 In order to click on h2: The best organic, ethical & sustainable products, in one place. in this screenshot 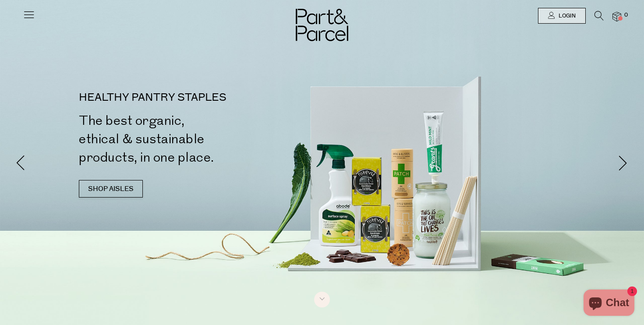, I will do `click(202, 139)`.